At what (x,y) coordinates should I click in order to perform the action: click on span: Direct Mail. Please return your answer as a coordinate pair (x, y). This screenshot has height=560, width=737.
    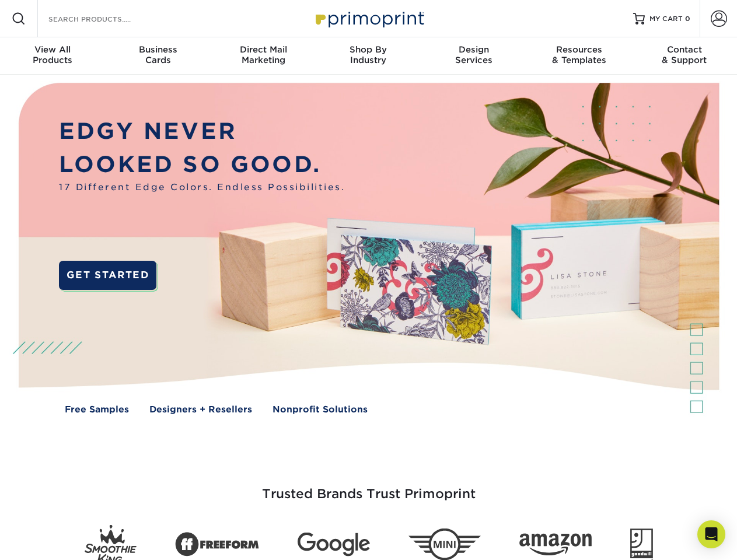
    Looking at the image, I should click on (263, 50).